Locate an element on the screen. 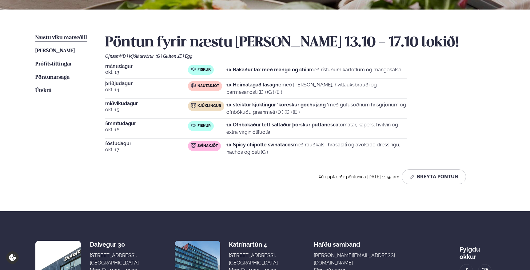  span: föstudagur is located at coordinates (146, 144).